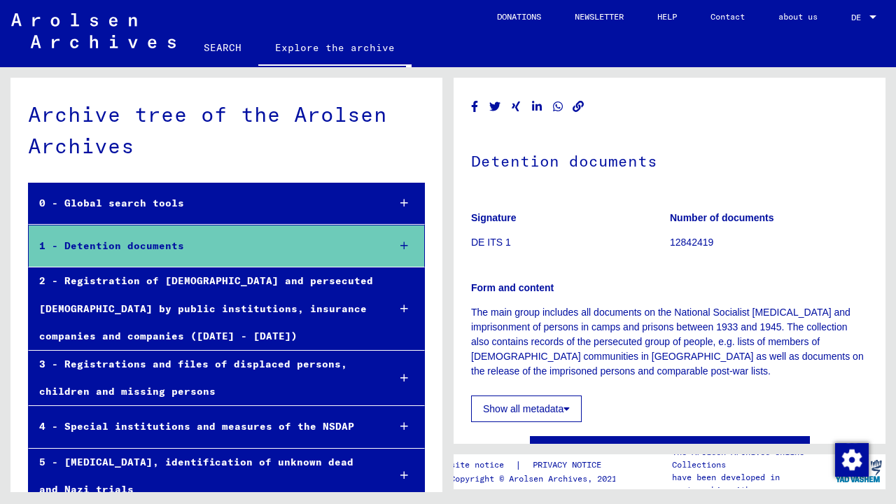 The image size is (896, 504). I want to click on a: PRIVACY NOTICE, so click(570, 465).